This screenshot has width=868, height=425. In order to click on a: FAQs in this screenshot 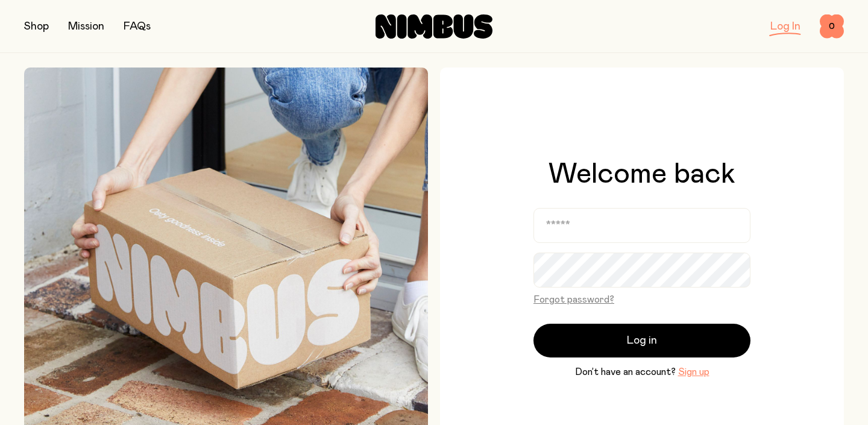, I will do `click(137, 27)`.